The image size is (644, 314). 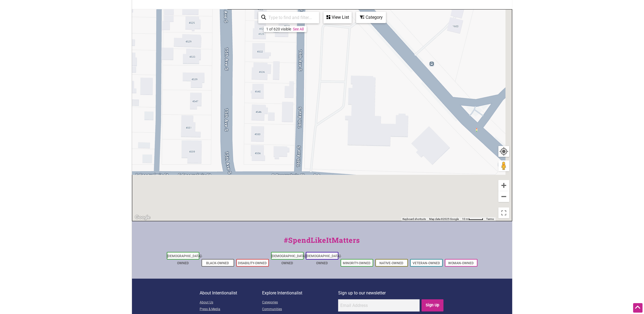 What do you see at coordinates (433, 305) in the screenshot?
I see `input: Sign Up` at bounding box center [433, 305].